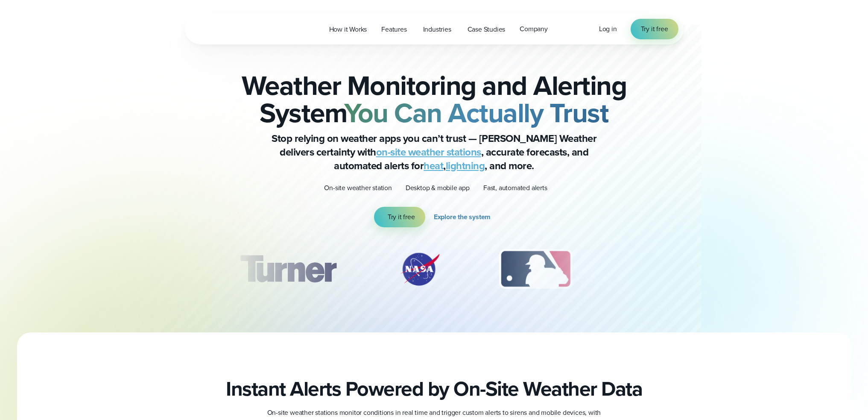 The height and width of the screenshot is (420, 868). I want to click on span: Features, so click(394, 29).